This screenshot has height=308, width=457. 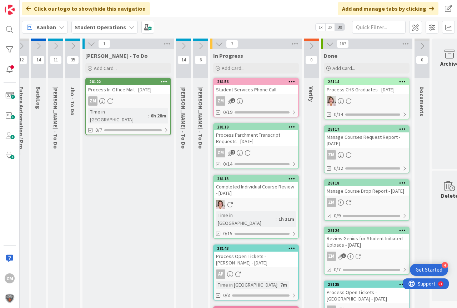 I want to click on div: 28119, so click(x=256, y=127).